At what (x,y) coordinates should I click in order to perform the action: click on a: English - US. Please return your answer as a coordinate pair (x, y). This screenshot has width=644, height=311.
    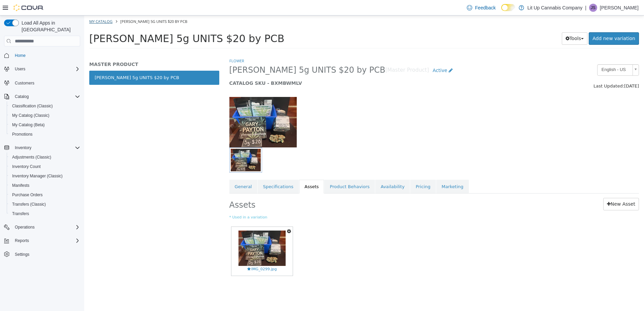
    Looking at the image, I should click on (534, 54).